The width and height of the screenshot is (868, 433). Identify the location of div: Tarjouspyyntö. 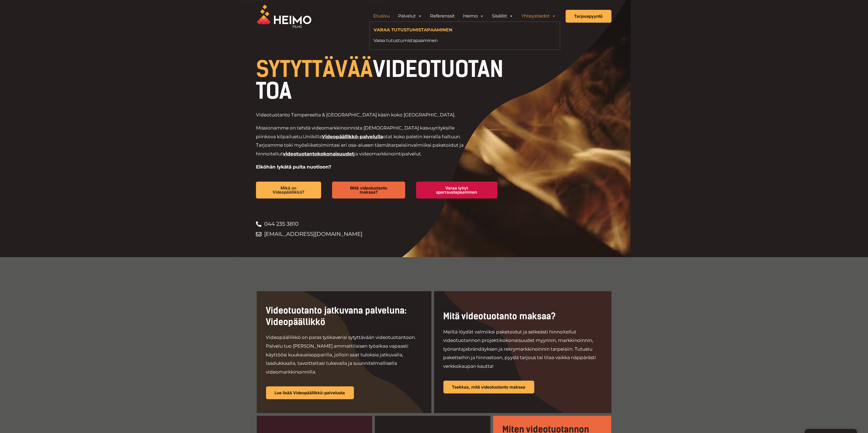
(589, 16).